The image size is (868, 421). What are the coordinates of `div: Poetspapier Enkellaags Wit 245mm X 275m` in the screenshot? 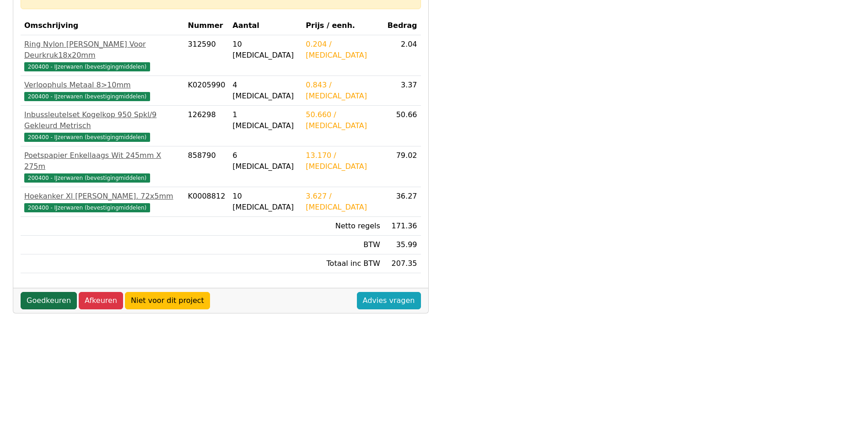 It's located at (103, 161).